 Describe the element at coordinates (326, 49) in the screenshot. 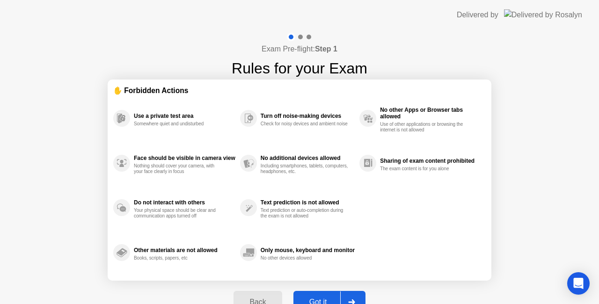

I see `b: Step 1` at that location.